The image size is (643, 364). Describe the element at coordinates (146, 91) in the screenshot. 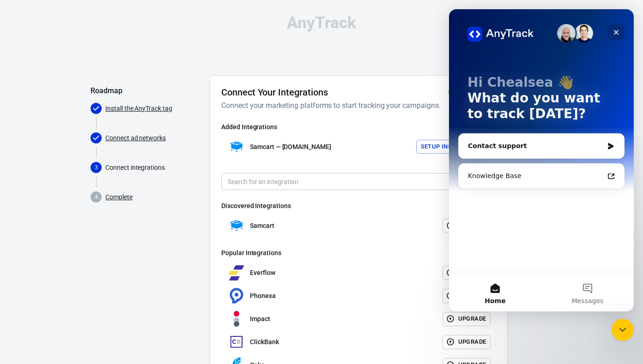

I see `h5: Roadmap` at that location.